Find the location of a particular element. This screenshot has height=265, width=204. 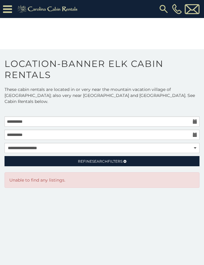

p: Unable to find any listings. is located at coordinates (102, 180).